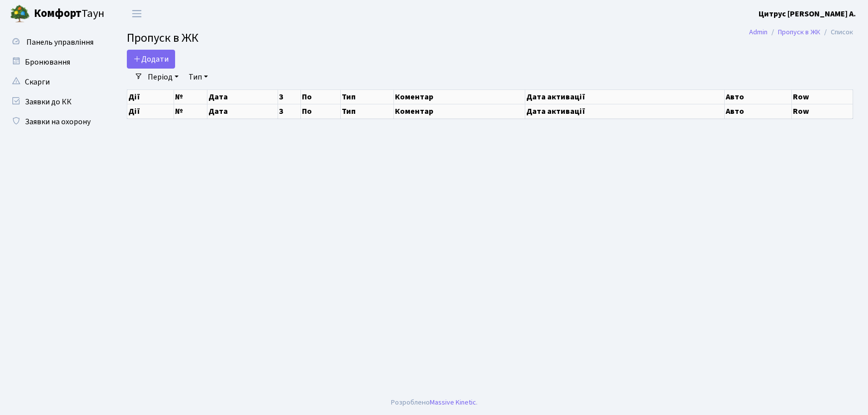  Describe the element at coordinates (137, 13) in the screenshot. I see `button: Переключити навігацію` at that location.